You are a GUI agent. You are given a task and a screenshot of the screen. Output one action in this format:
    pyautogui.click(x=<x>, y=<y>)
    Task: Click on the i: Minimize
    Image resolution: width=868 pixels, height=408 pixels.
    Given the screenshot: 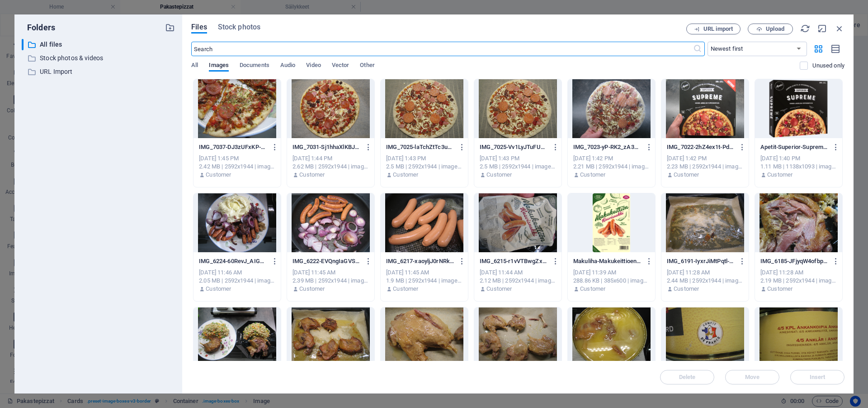 What is the action you would take?
    pyautogui.click(x=823, y=29)
    